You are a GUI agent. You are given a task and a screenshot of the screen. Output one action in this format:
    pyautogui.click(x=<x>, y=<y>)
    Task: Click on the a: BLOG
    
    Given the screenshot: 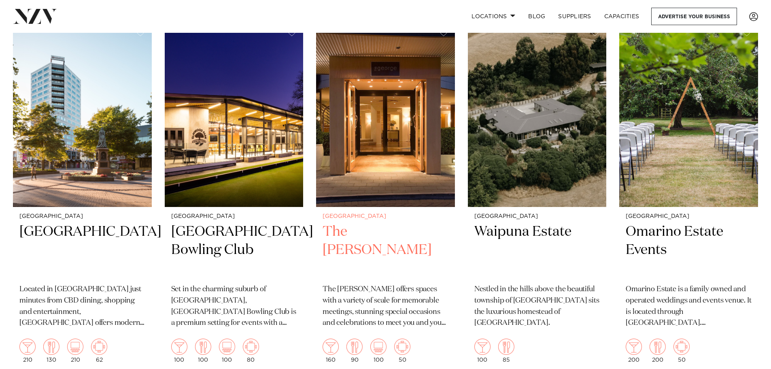 What is the action you would take?
    pyautogui.click(x=537, y=16)
    